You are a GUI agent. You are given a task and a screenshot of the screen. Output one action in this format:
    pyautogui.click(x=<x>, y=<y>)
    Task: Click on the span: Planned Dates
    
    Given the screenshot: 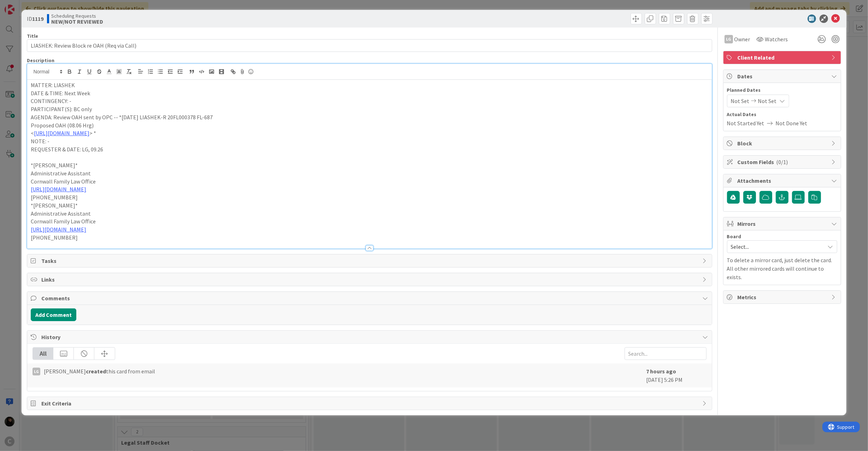 What is the action you would take?
    pyautogui.click(x=782, y=90)
    